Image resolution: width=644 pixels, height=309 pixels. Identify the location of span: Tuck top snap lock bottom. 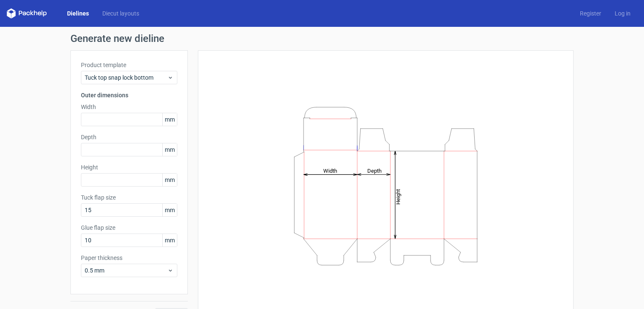
(126, 78).